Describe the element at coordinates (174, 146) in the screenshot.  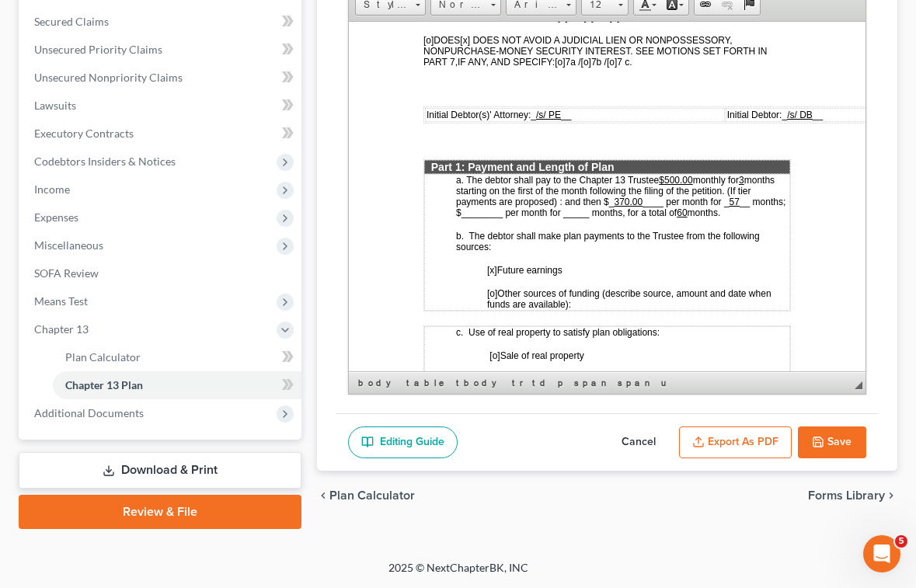
I see `span: Part 1: Payment and Length of Plan` at that location.